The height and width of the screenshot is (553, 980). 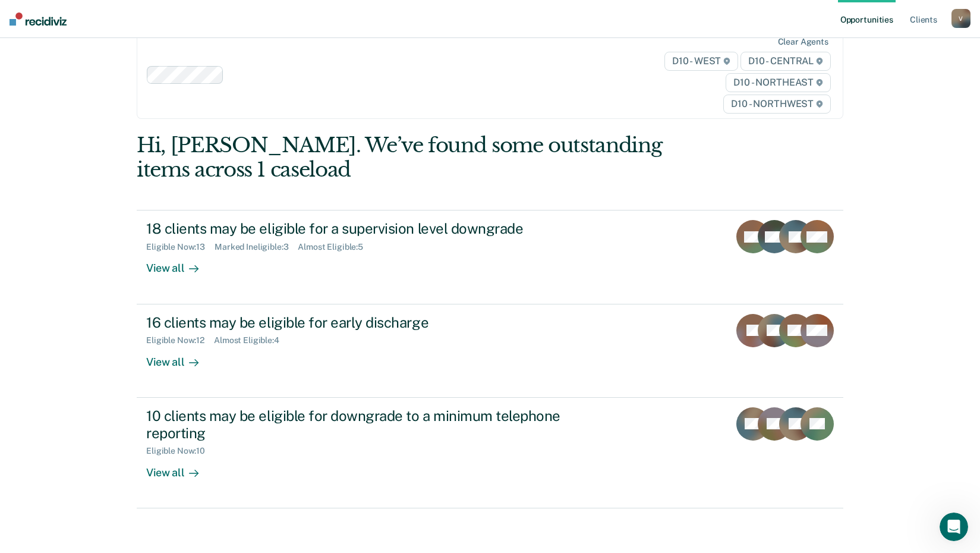 I want to click on span: D10 - NORTHEAST, so click(x=778, y=83).